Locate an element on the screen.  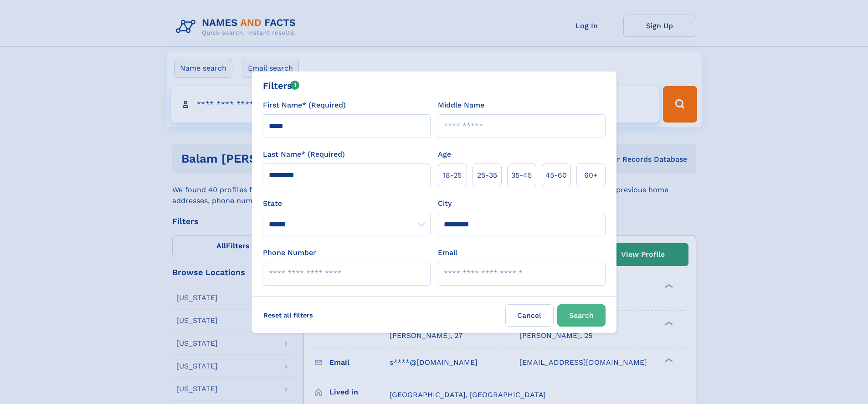
label: City is located at coordinates (445, 204).